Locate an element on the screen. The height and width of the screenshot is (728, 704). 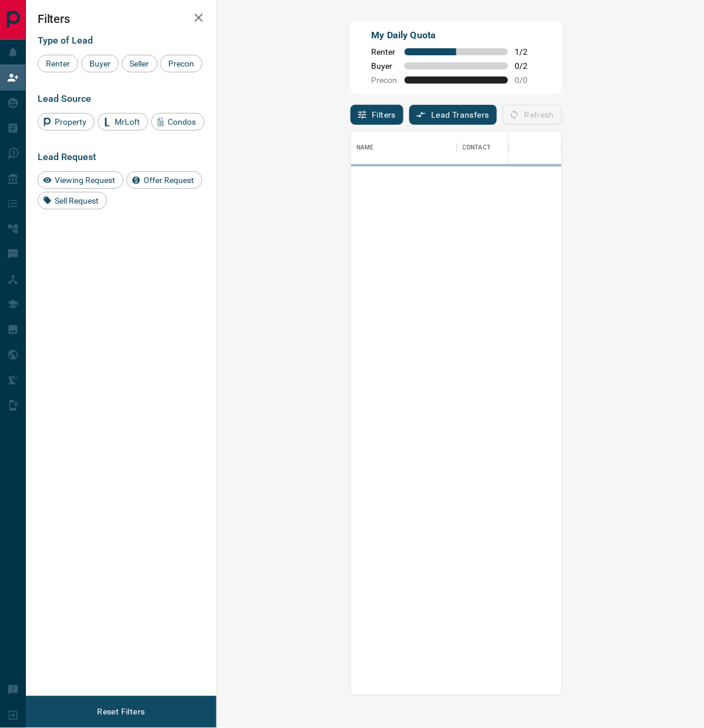
div: Renter is located at coordinates (58, 64).